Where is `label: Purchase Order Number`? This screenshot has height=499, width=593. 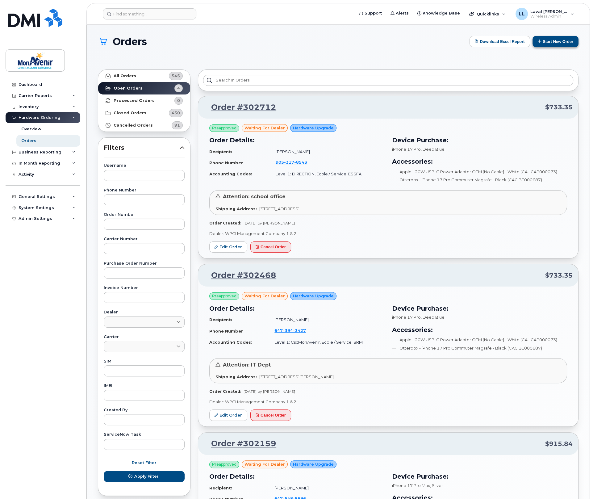 label: Purchase Order Number is located at coordinates (144, 264).